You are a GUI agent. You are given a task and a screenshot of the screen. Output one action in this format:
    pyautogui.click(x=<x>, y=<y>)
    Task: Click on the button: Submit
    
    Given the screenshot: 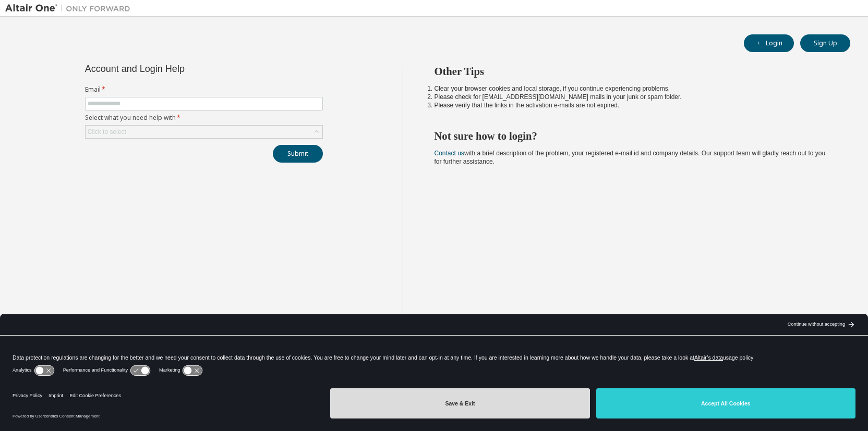 What is the action you would take?
    pyautogui.click(x=298, y=154)
    